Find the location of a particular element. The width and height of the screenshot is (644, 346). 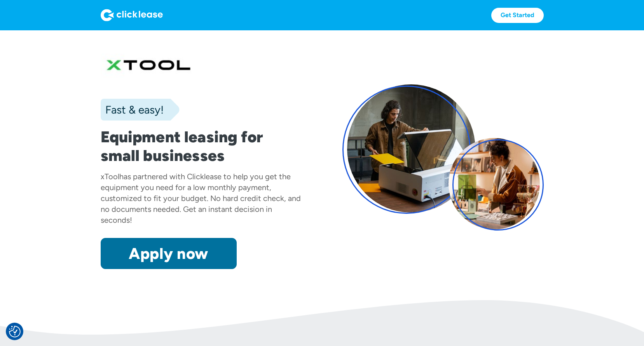

a: Get Started is located at coordinates (517, 15).